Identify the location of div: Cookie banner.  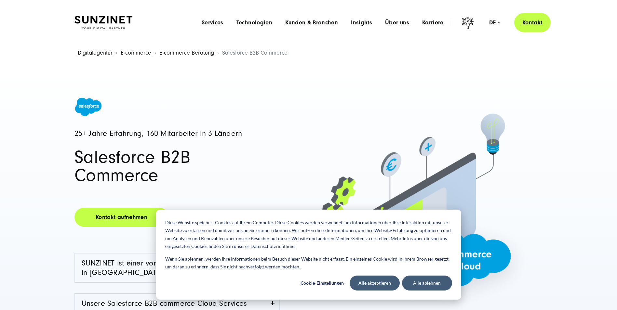
(309, 255).